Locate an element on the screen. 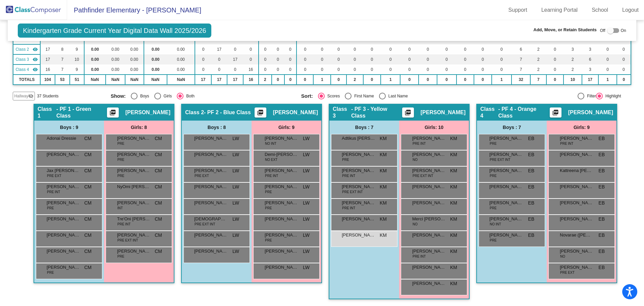  td: 17 is located at coordinates (47, 49).